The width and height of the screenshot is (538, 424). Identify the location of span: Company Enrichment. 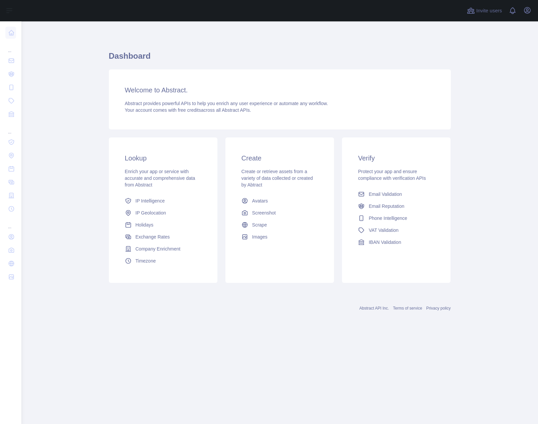
(158, 249).